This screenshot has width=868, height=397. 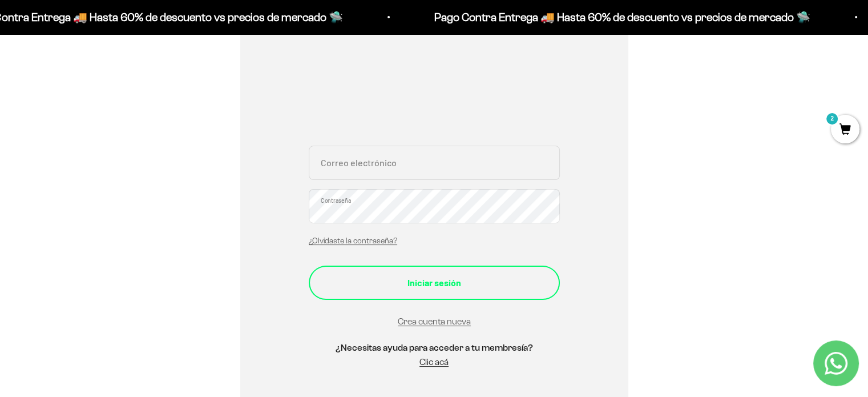 What do you see at coordinates (353, 240) in the screenshot?
I see `a: ¿Olvidaste la contraseña?` at bounding box center [353, 240].